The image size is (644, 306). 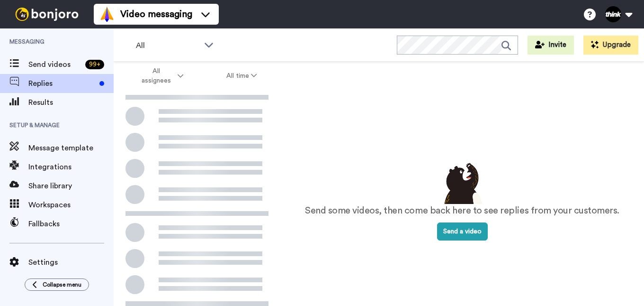 I want to click on span: Workspaces, so click(x=71, y=205).